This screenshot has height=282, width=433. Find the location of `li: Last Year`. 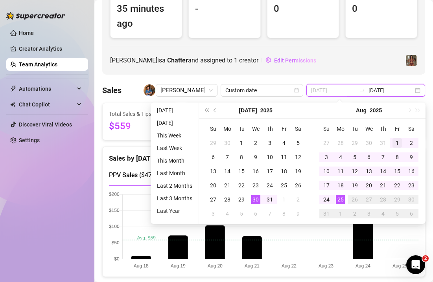

li: Last Year is located at coordinates (175, 211).